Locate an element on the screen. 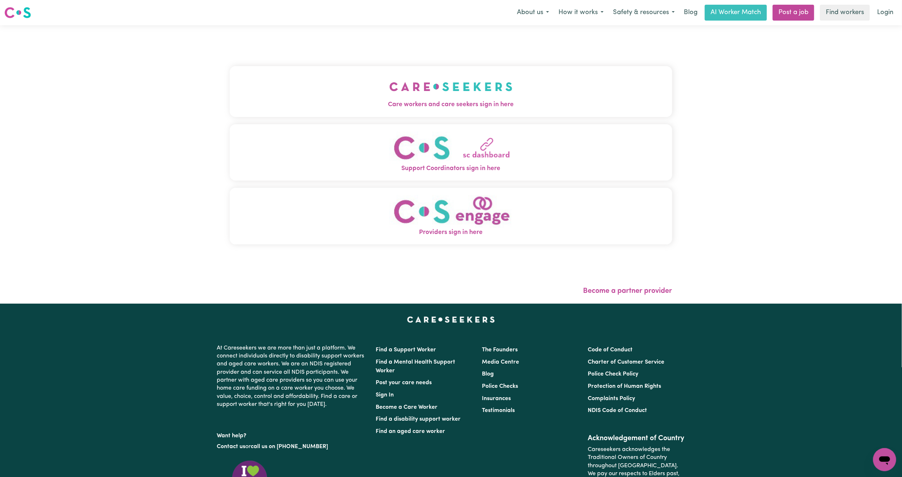 This screenshot has height=477, width=902. a: Post a job is located at coordinates (793, 13).